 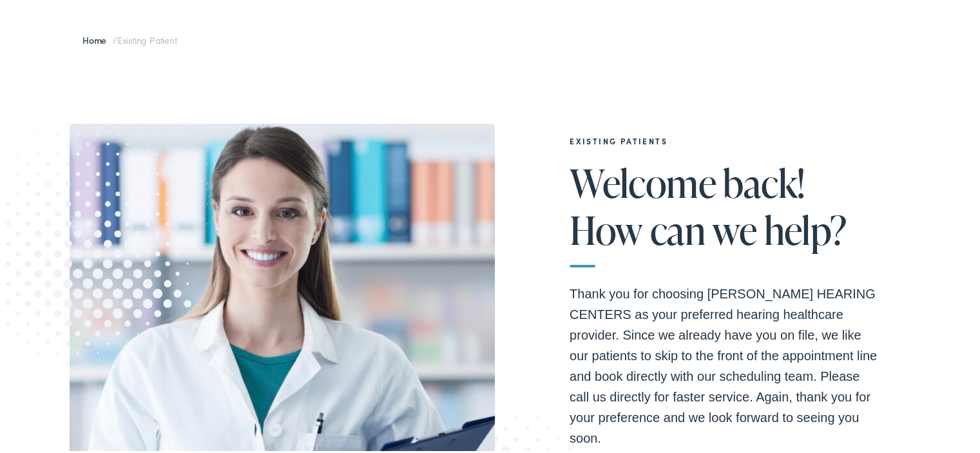 What do you see at coordinates (724, 139) in the screenshot?
I see `h2: EXISTING PATIENTS` at bounding box center [724, 139].